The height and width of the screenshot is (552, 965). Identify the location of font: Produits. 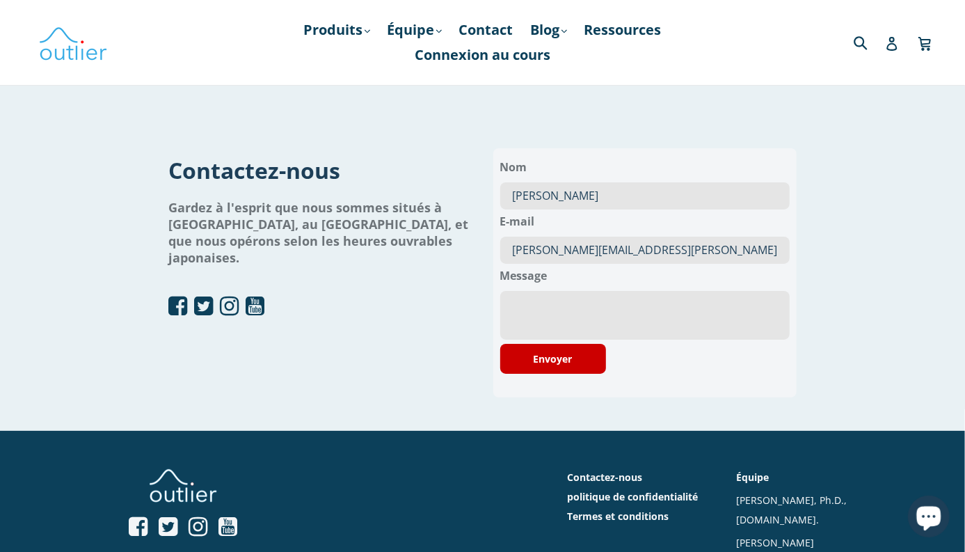
(333, 29).